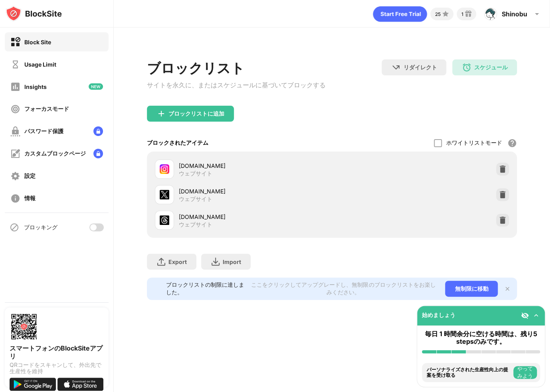  What do you see at coordinates (55, 154) in the screenshot?
I see `div: カスタムブロックページ` at bounding box center [55, 154].